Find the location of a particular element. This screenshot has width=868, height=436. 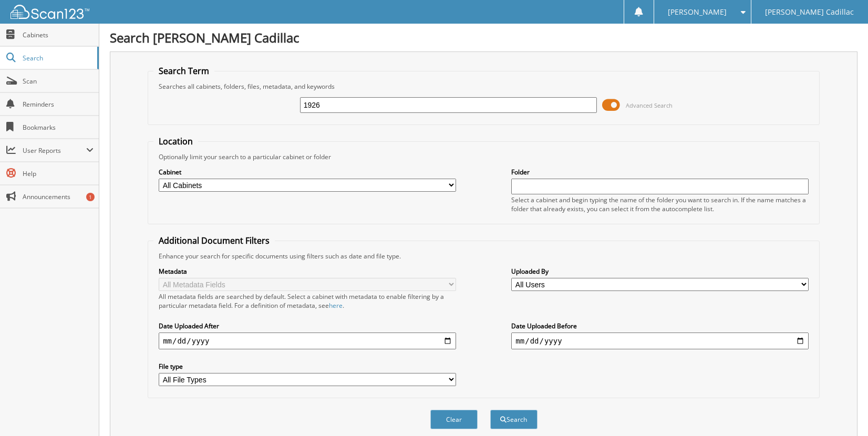

label: Uploaded By is located at coordinates (660, 271).